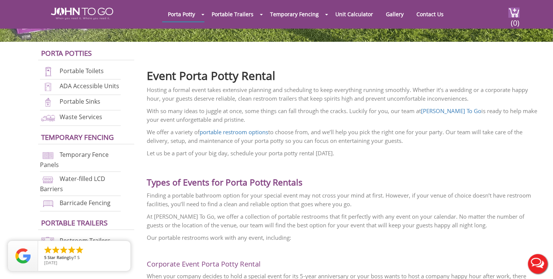  What do you see at coordinates (66, 53) in the screenshot?
I see `a: Porta Potties` at bounding box center [66, 53].